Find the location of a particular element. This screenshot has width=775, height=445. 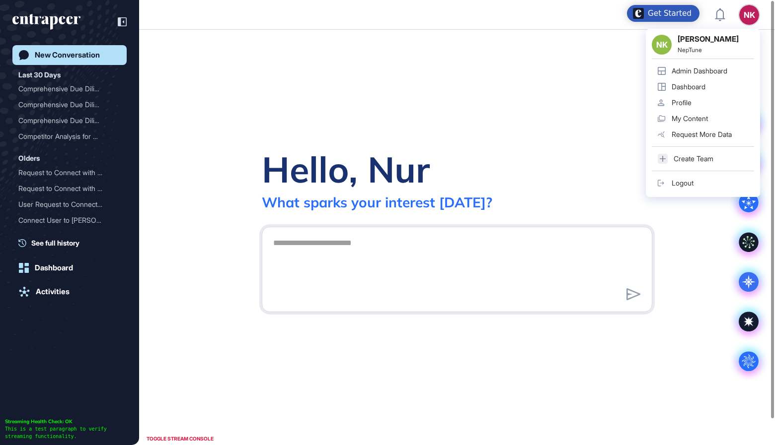

div: User Request to Connect with Reese is located at coordinates (70, 205).